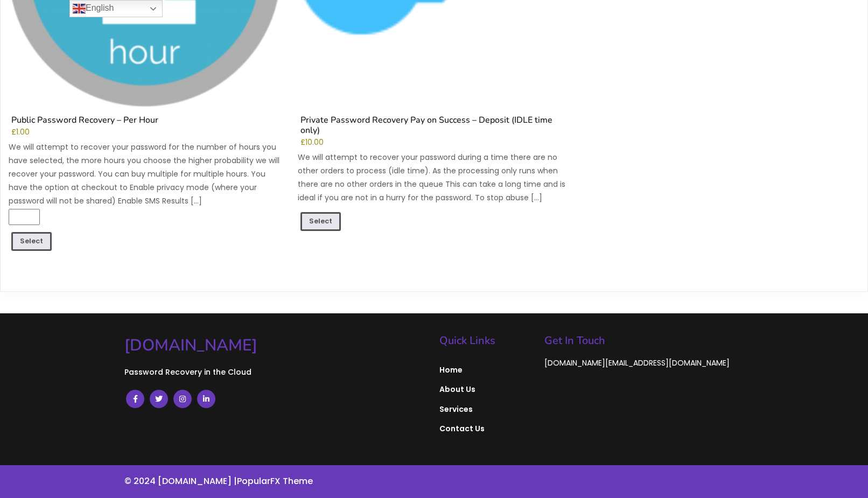 Image resolution: width=868 pixels, height=498 pixels. What do you see at coordinates (434, 178) in the screenshot?
I see `p: We will attempt to recover your password during a time there are no other orders to process (idle...` at bounding box center [434, 178].